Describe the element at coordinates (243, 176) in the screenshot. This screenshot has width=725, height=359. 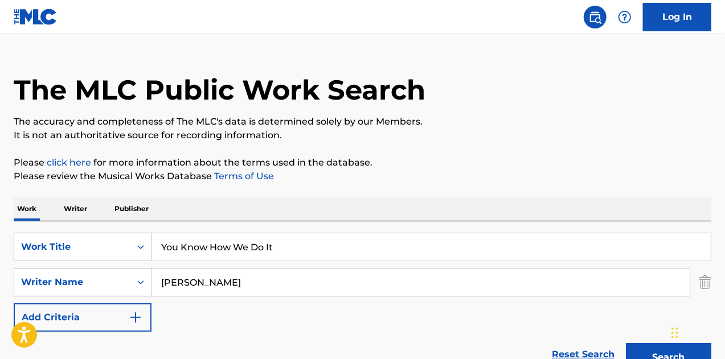
I see `a: Terms of Use` at that location.